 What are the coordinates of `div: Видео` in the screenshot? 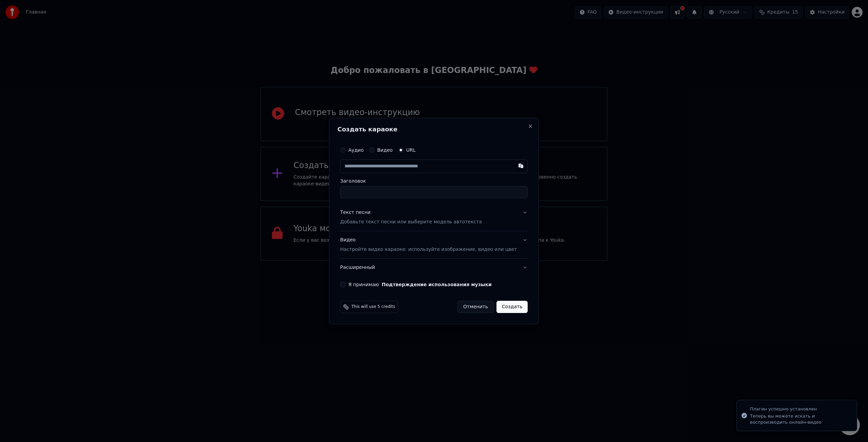 It's located at (429, 244).